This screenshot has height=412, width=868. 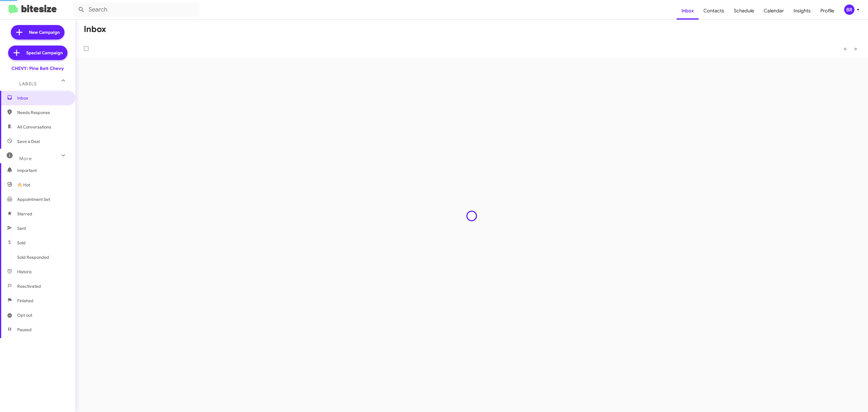 What do you see at coordinates (34, 127) in the screenshot?
I see `span: All Conversations` at bounding box center [34, 127].